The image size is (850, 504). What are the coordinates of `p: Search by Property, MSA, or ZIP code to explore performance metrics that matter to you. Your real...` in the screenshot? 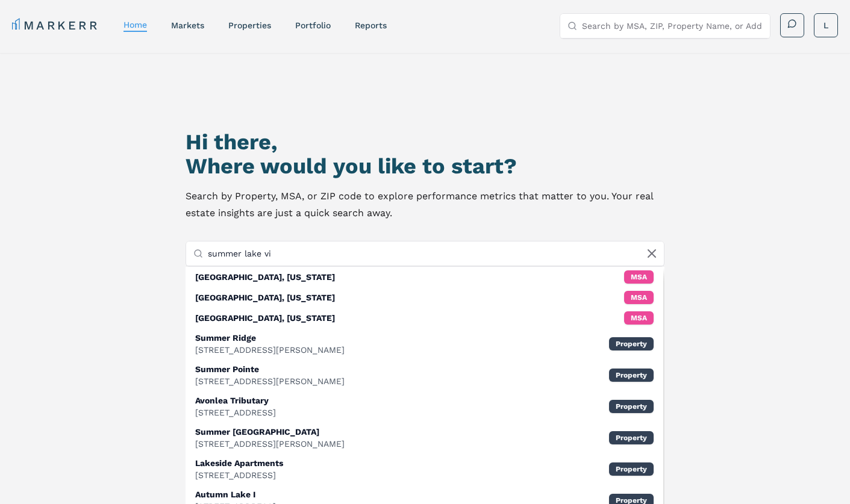 It's located at (425, 204).